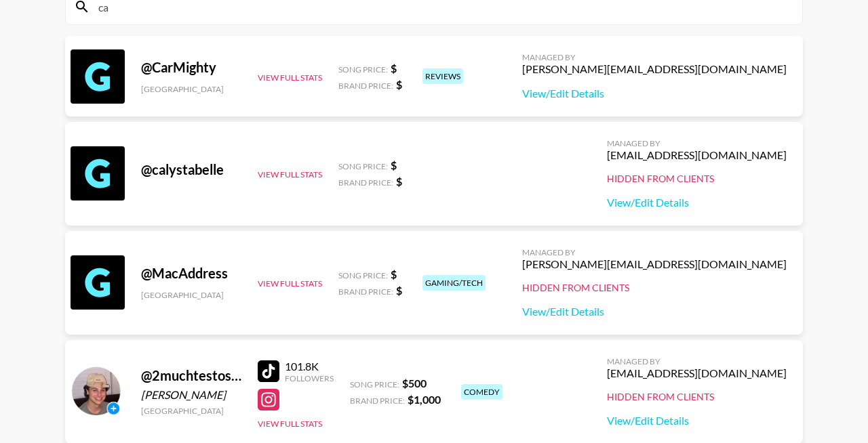 The image size is (868, 443). Describe the element at coordinates (414, 383) in the screenshot. I see `strong: $ 500` at that location.